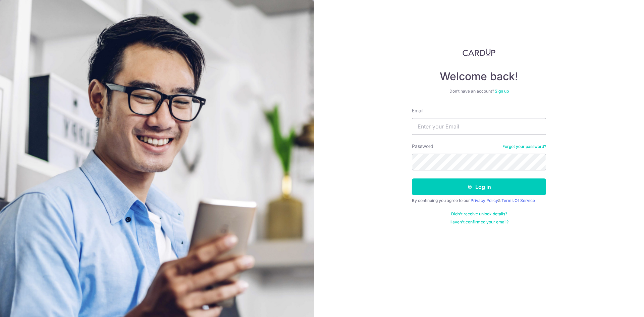  Describe the element at coordinates (479, 187) in the screenshot. I see `button: Log in` at that location.